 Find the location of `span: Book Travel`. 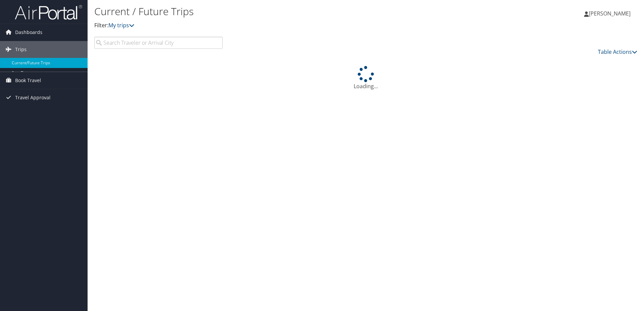

span: Book Travel is located at coordinates (28, 80).